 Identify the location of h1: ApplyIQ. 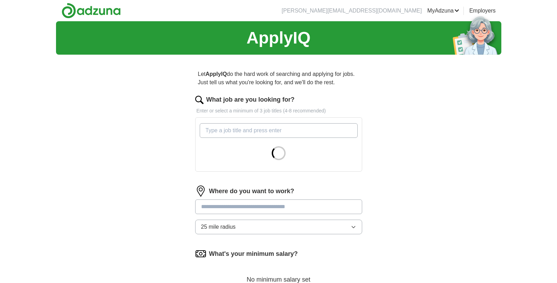
(278, 38).